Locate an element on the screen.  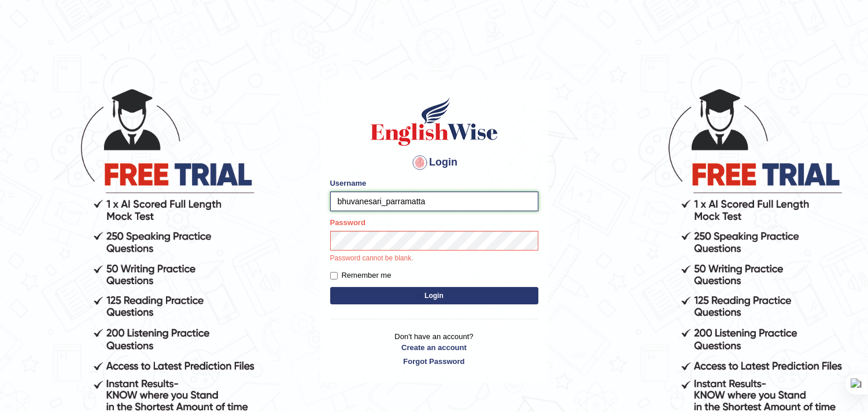
input: Remember me is located at coordinates (334, 275).